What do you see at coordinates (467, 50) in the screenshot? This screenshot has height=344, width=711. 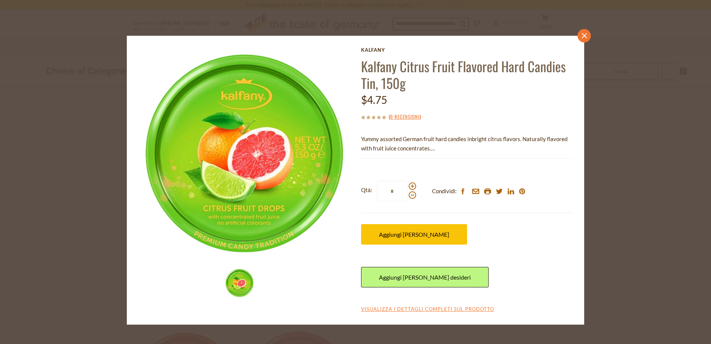 I see `a: Kalfany` at bounding box center [467, 50].